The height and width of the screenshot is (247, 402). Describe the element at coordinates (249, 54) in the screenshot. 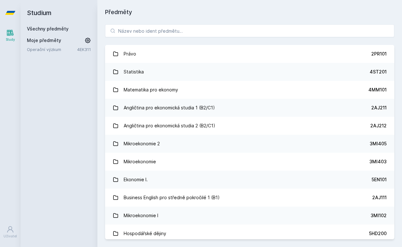

I see `a: Právo 2PR101` at that location.